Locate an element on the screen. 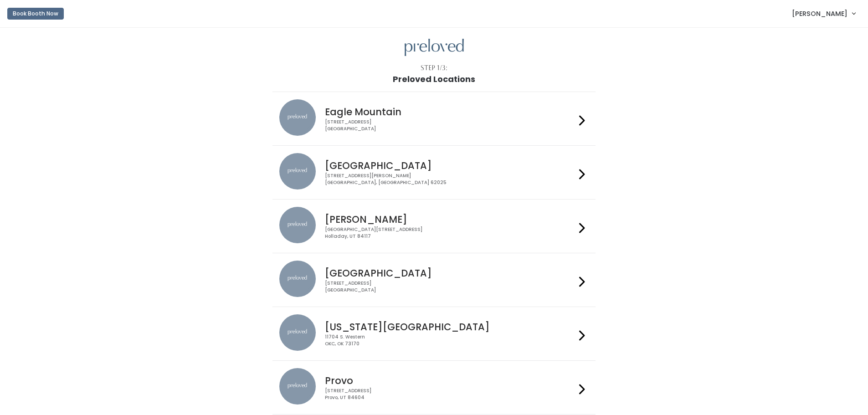 Image resolution: width=868 pixels, height=415 pixels. img: preloved logo is located at coordinates (434, 47).